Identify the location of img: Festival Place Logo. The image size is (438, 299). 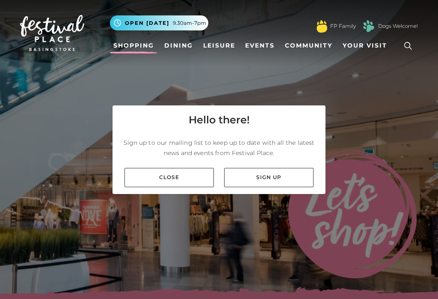
(52, 33).